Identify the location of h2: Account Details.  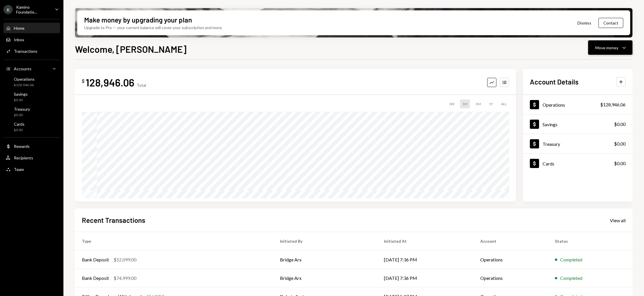
(554, 81).